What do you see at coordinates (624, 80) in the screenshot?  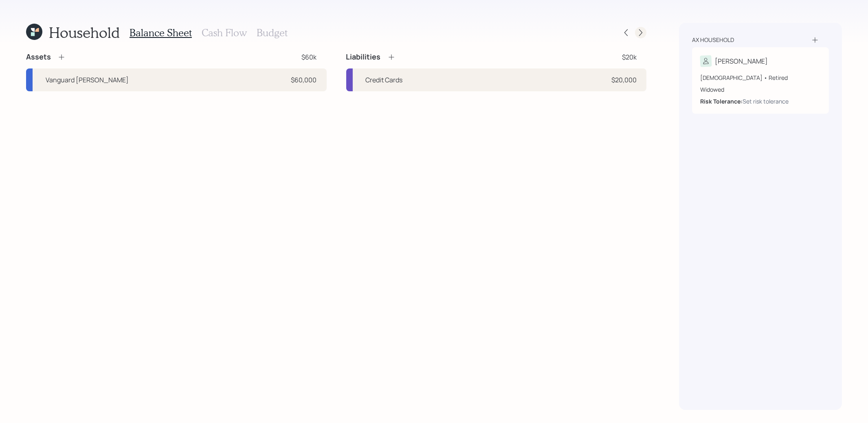 I see `div: $20,000` at bounding box center [624, 80].